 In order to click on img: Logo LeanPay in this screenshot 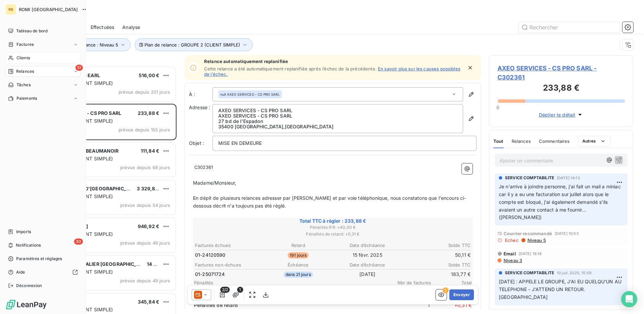, I will do `click(26, 305)`.